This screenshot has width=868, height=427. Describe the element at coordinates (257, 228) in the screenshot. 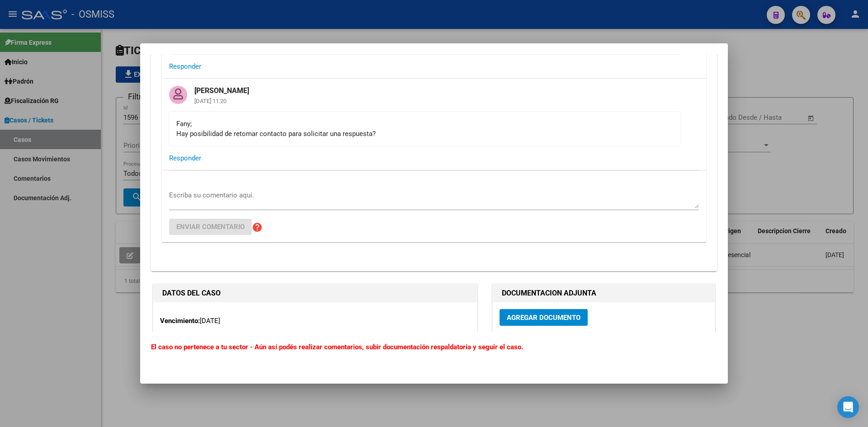

I see `mat-icon: help` at that location.